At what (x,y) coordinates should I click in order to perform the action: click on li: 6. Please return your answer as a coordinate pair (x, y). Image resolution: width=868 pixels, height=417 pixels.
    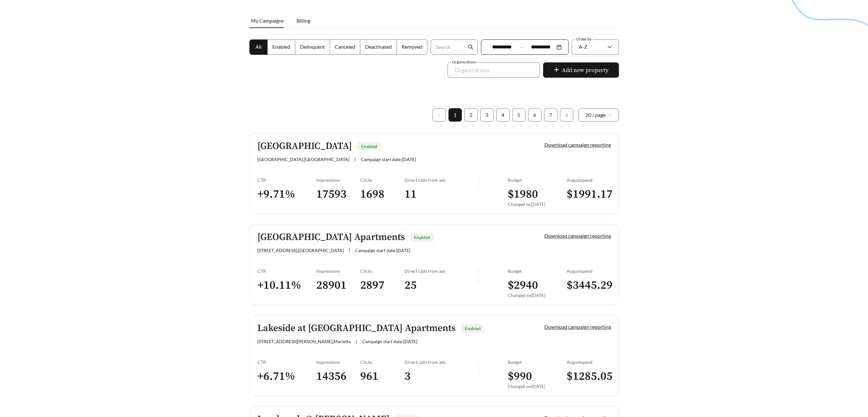
    Looking at the image, I should click on (535, 115).